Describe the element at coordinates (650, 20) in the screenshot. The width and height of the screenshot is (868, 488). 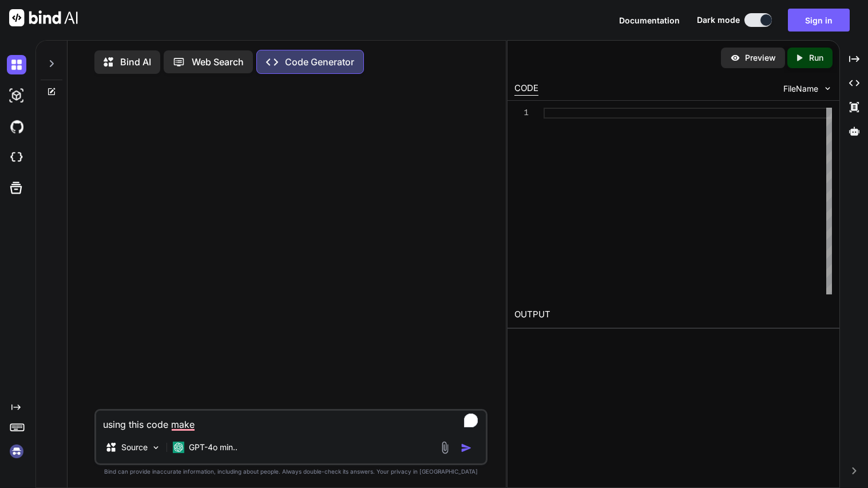
I see `span: Documentation` at that location.